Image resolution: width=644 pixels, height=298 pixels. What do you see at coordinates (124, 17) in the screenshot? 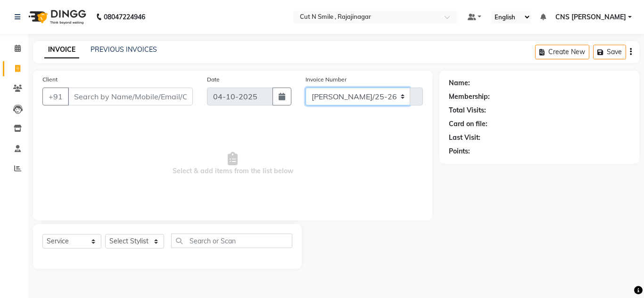
I see `b: 08047224946` at bounding box center [124, 17].